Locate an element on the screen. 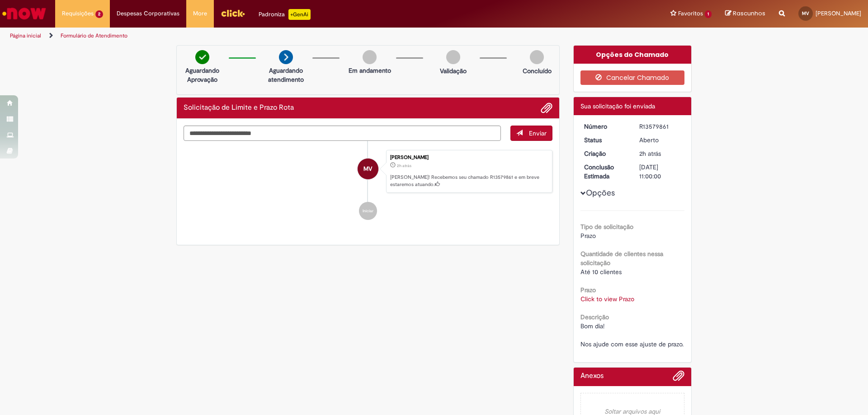 The height and width of the screenshot is (415, 868). span: 1 is located at coordinates (708, 14).